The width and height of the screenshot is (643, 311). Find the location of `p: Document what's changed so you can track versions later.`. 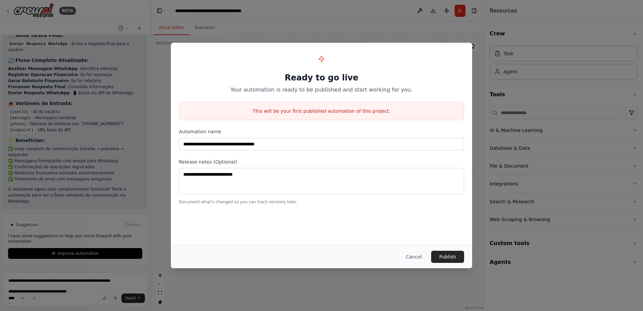

p: Document what's changed so you can track versions later. is located at coordinates (322, 202).